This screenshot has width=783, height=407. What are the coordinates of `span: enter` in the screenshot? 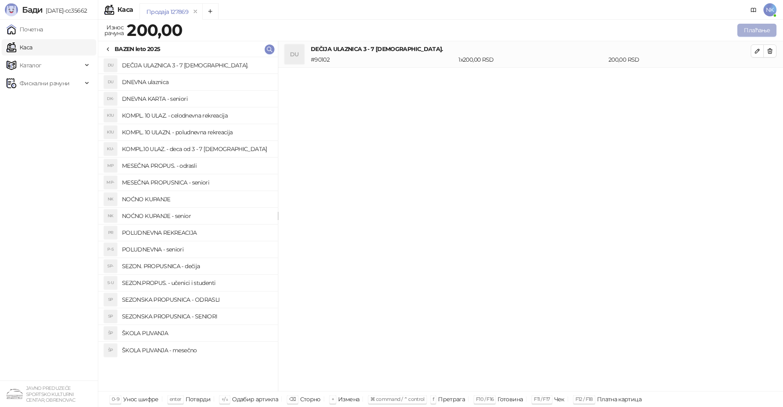 It's located at (175, 399).